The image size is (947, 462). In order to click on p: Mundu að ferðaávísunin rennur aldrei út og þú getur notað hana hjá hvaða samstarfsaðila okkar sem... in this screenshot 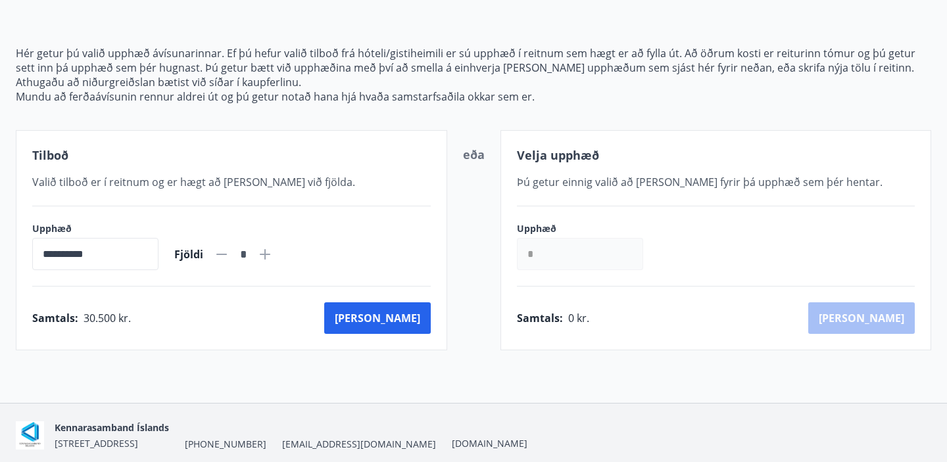, I will do `click(474, 97)`.